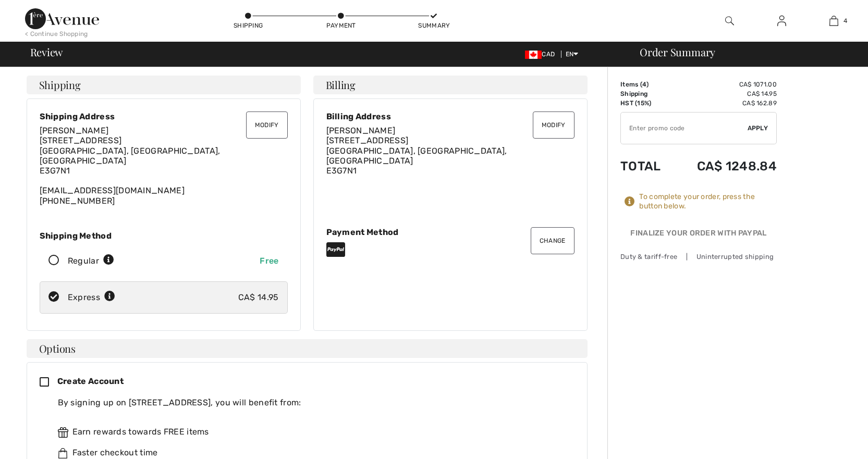  Describe the element at coordinates (729, 21) in the screenshot. I see `img: search the website` at that location.